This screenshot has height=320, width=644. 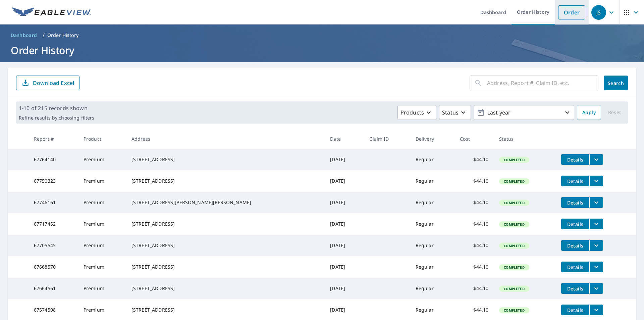 I want to click on p: Download Excel, so click(x=54, y=83).